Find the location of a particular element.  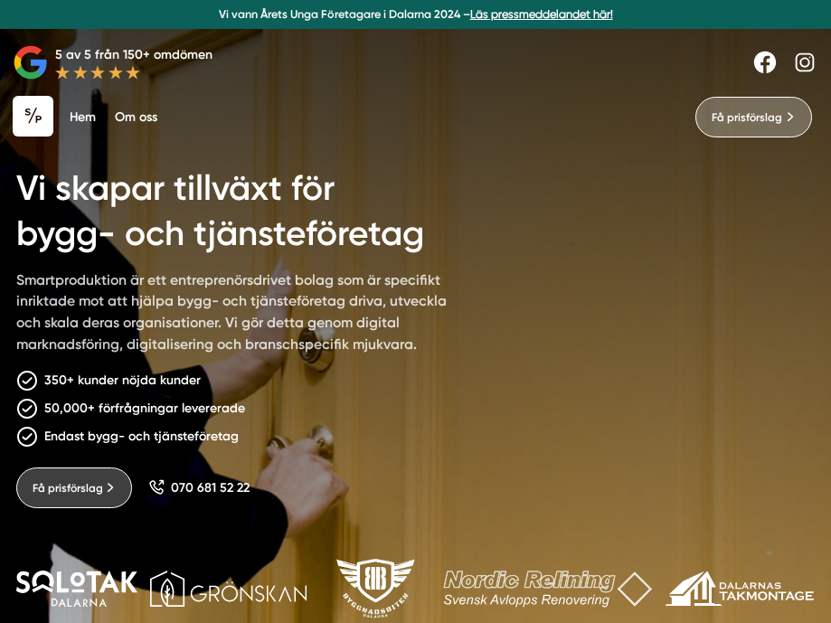

p: 350+ kunder nöjda kunder is located at coordinates (122, 381).